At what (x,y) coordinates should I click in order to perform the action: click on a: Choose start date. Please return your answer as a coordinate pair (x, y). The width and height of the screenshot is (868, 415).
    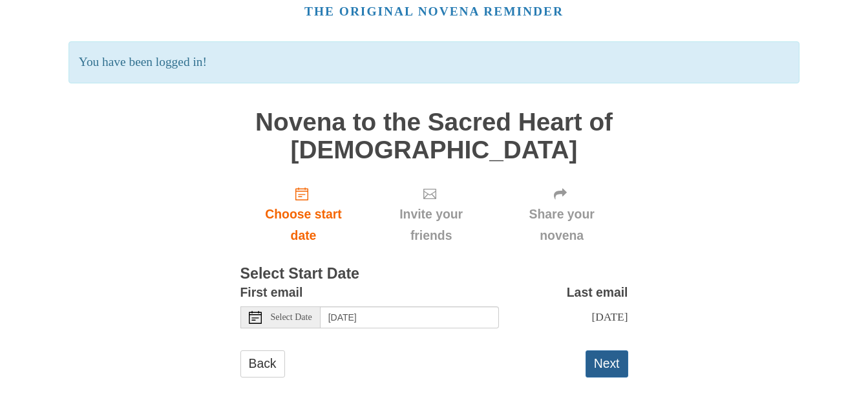
    Looking at the image, I should click on (304, 215).